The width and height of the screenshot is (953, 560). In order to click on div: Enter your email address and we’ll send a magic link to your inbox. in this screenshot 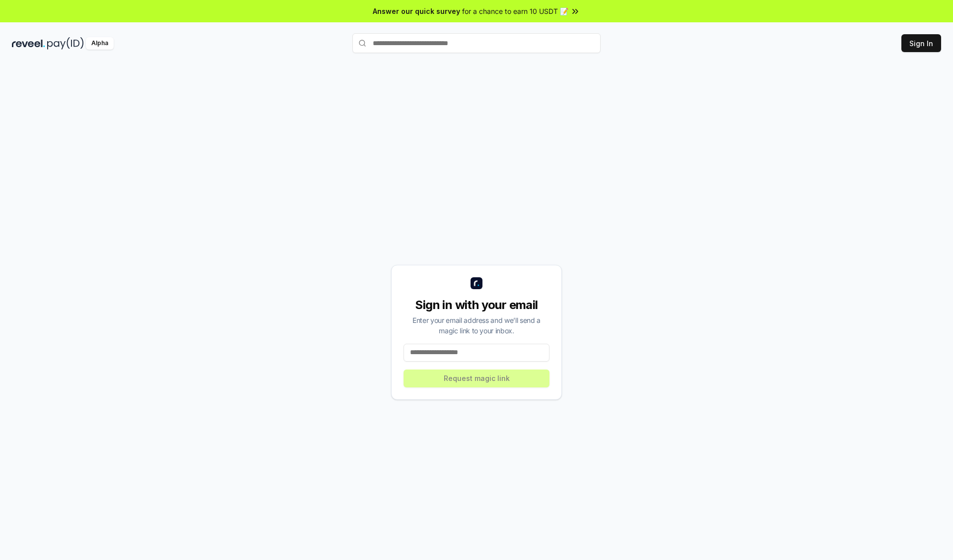, I will do `click(476, 325)`.